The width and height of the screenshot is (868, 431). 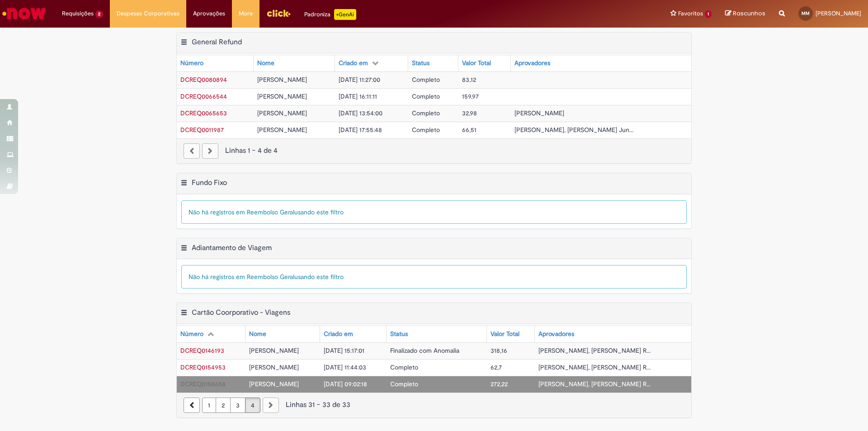 I want to click on a: Página 3, so click(x=238, y=405).